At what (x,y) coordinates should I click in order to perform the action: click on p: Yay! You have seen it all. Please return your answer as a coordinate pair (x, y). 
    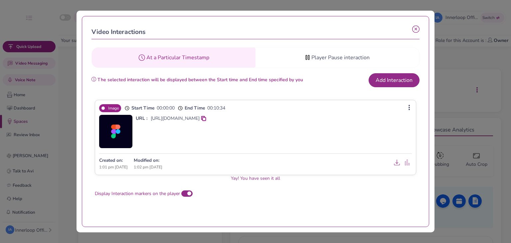
    Looking at the image, I should click on (255, 178).